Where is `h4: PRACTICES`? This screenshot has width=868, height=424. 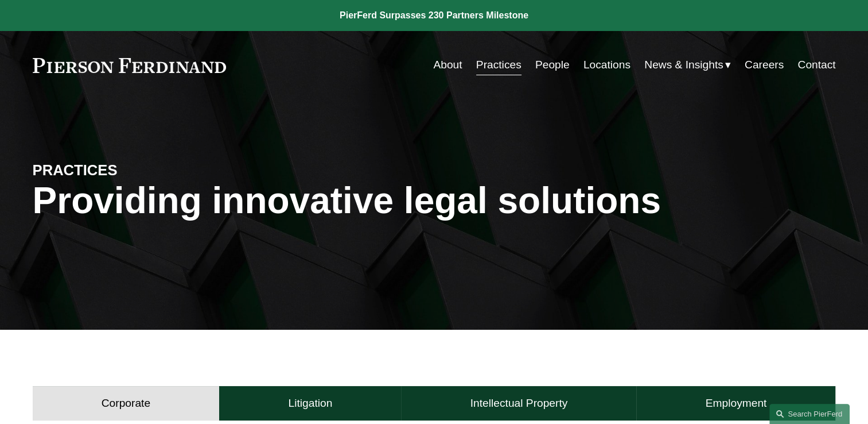
h4: PRACTICES is located at coordinates (133, 170).